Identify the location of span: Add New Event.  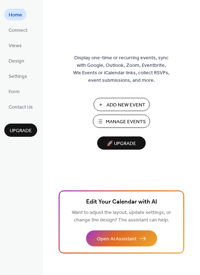
(126, 105).